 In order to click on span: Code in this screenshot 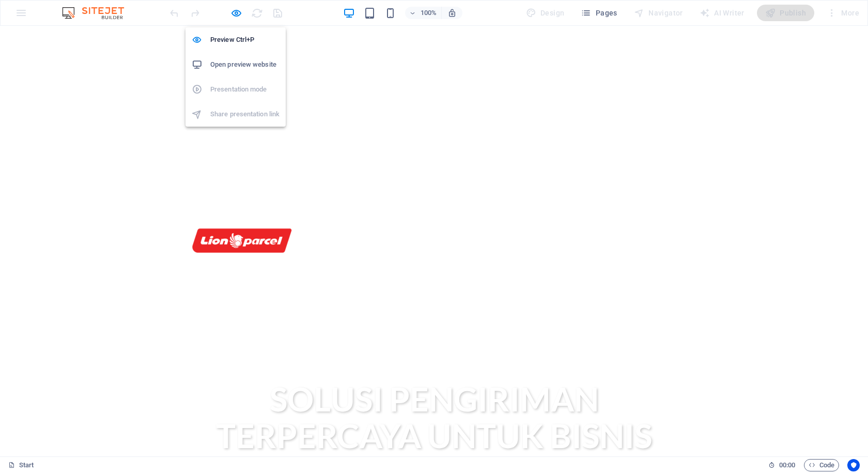, I will do `click(821, 465)`.